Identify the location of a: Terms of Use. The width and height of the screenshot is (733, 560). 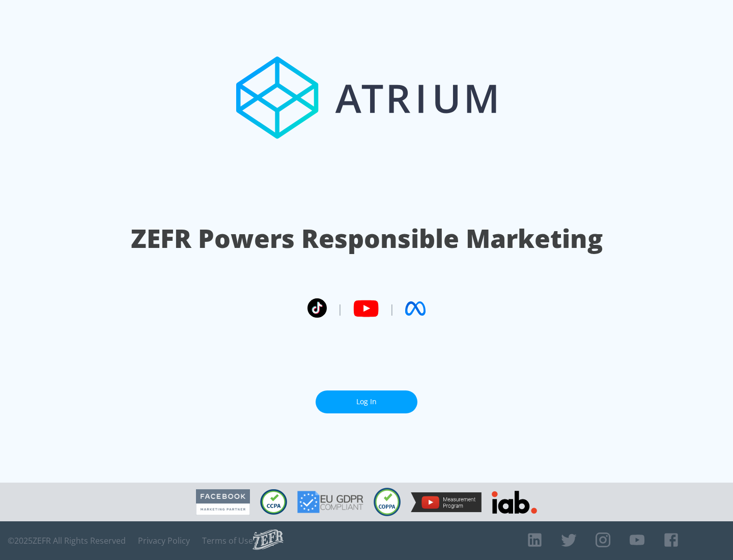
(228, 540).